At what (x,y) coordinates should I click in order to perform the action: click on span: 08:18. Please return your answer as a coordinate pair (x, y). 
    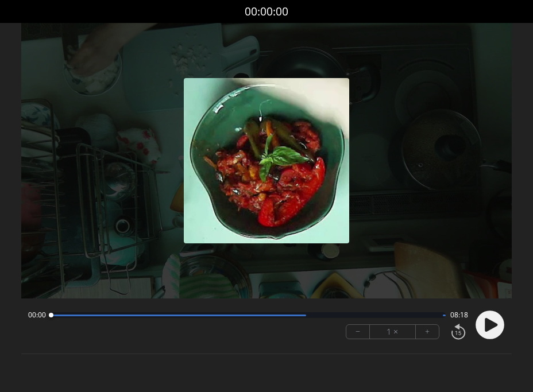
    Looking at the image, I should click on (459, 315).